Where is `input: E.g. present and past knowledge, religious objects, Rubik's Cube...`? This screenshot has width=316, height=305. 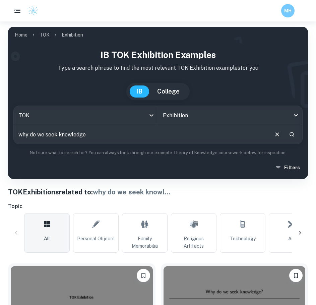 input: E.g. present and past knowledge, religious objects, Rubik's Cube... is located at coordinates (141, 134).